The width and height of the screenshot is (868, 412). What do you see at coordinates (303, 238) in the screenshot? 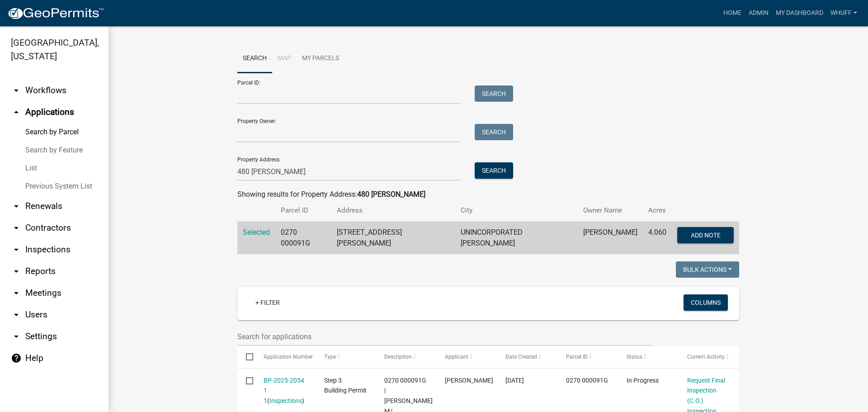
I see `td: 0270 000091G` at bounding box center [303, 238].